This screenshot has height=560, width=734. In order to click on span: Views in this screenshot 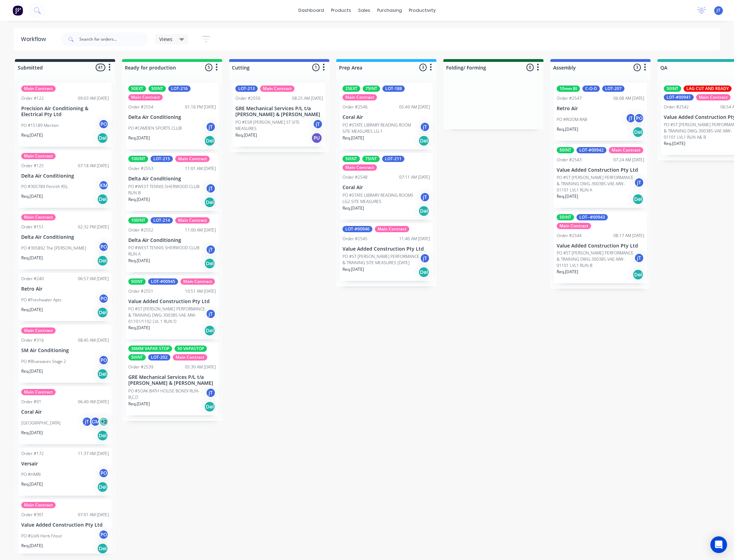, I will do `click(166, 39)`.